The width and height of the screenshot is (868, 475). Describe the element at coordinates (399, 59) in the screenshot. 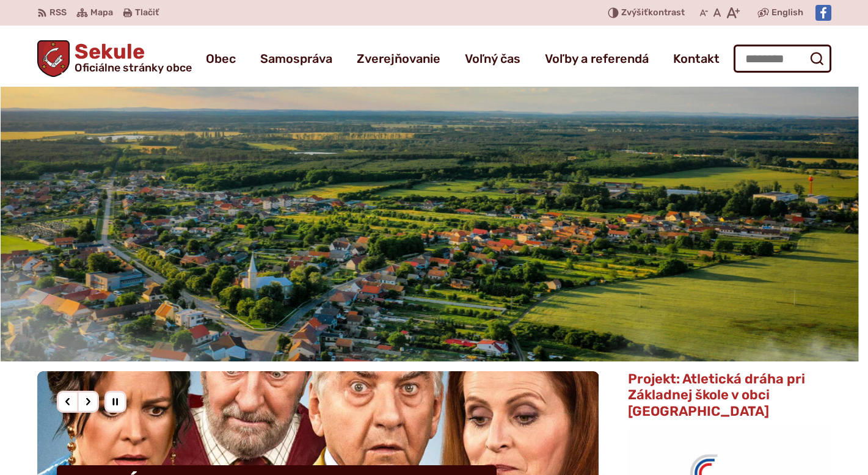

I see `span: Zverejňovanie` at that location.